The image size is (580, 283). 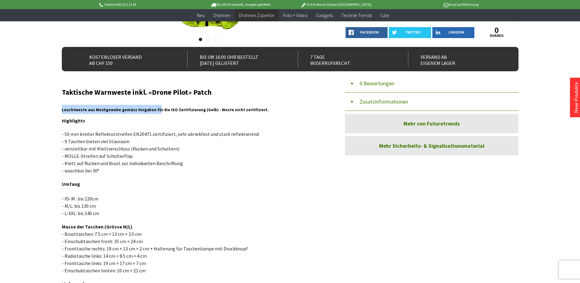 What do you see at coordinates (257, 15) in the screenshot?
I see `span: Drohnen Zubehör` at bounding box center [257, 15].